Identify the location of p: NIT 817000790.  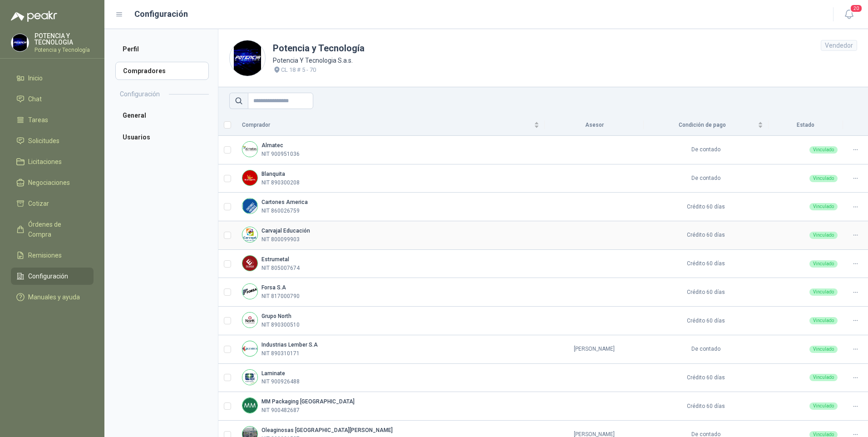
(281, 297).